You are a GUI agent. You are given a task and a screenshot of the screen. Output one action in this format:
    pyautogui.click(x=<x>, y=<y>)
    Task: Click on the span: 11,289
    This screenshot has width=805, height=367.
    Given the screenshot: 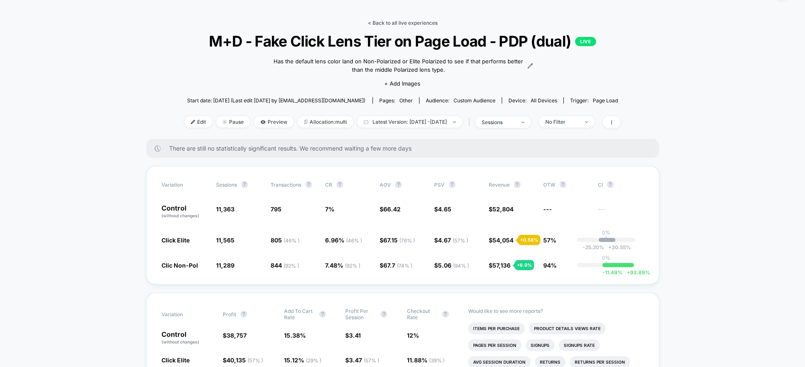 What is the action you would take?
    pyautogui.click(x=225, y=265)
    